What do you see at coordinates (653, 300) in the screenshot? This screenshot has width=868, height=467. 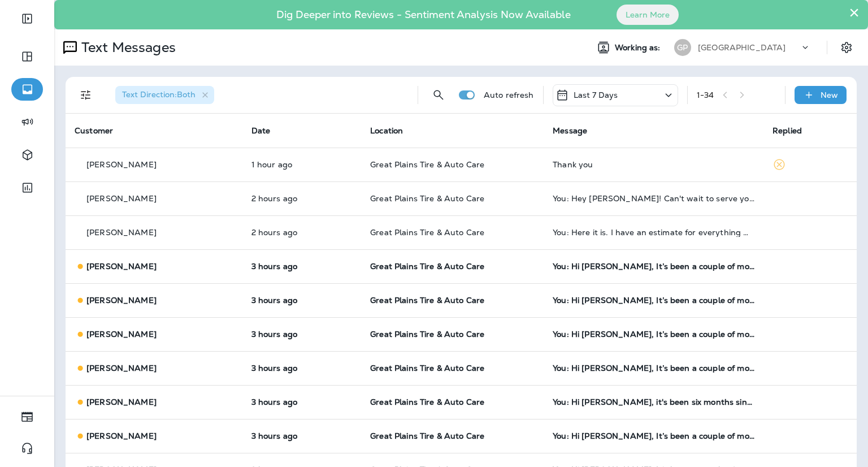 I see `div: You: Hi Shannon, It’s been a couple of months since we serviced your 2025 Carry Ou Loose Wheel at...` at bounding box center [653, 300].